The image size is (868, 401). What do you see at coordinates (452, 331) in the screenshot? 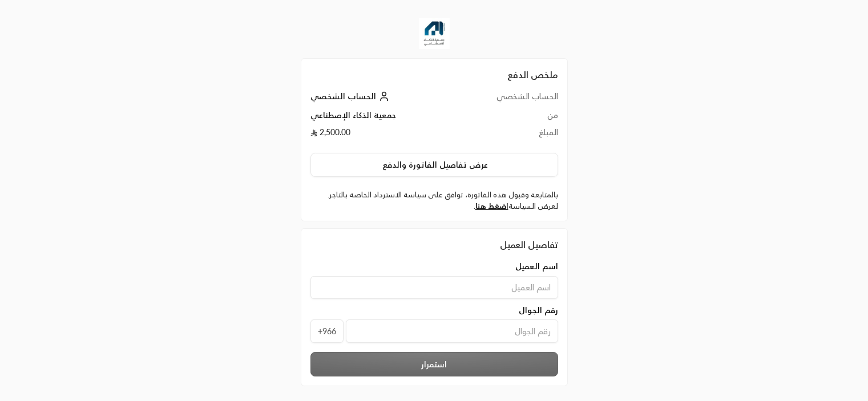
I see `input: رقم الجوال` at bounding box center [452, 331].